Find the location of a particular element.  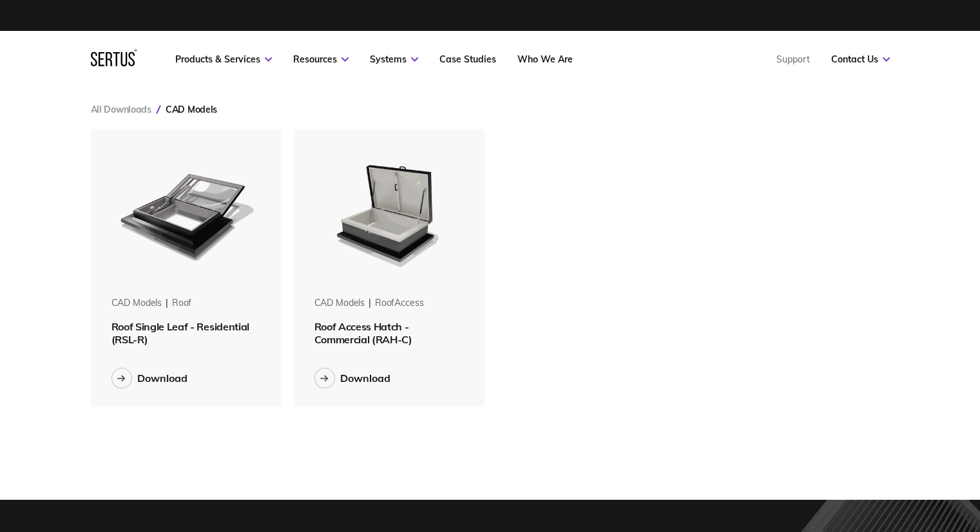

div: roofAccess is located at coordinates (400, 303).